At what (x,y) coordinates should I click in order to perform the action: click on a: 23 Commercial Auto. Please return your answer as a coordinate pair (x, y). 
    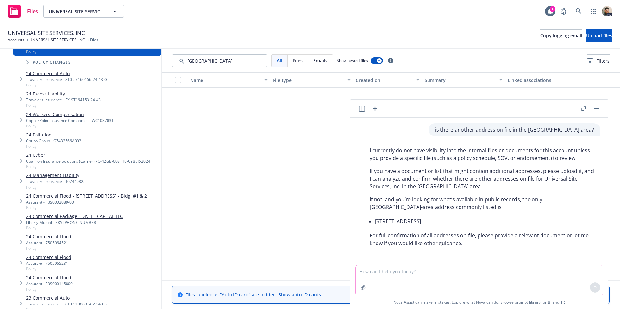
    Looking at the image, I should click on (67, 298).